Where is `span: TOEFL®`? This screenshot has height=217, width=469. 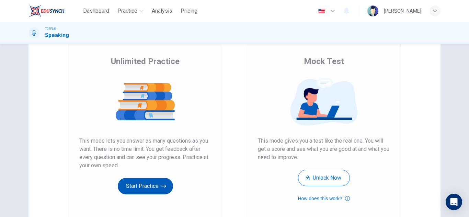 span: TOEFL® is located at coordinates (50, 29).